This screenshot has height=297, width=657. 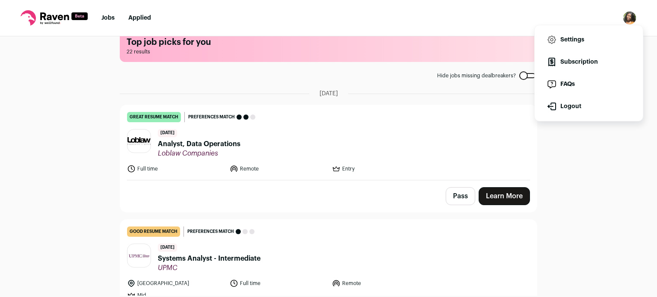 I want to click on button: Logout, so click(x=588, y=106).